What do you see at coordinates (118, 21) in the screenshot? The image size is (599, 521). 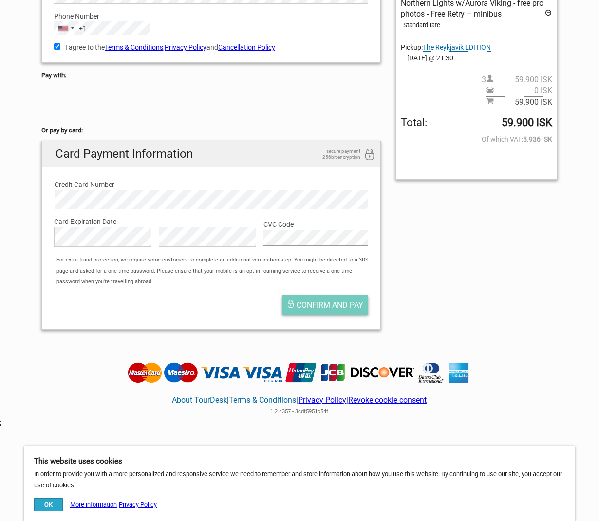 I see `button: Open LiveChat chat widget` at bounding box center [118, 21].